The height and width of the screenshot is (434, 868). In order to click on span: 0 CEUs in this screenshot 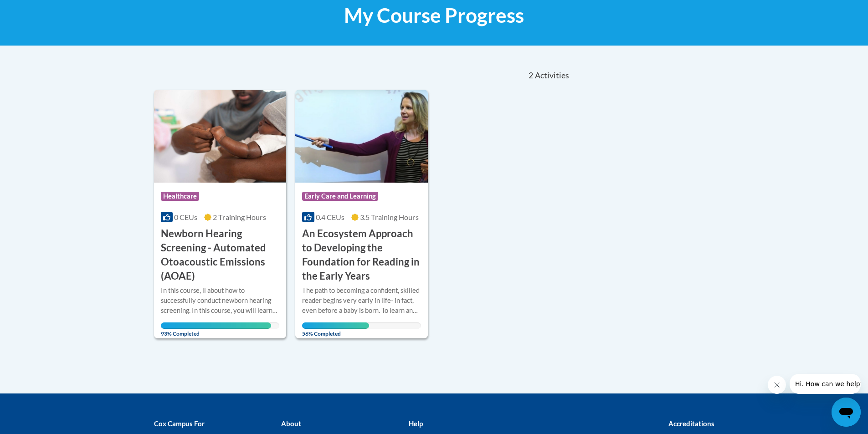, I will do `click(185, 217)`.